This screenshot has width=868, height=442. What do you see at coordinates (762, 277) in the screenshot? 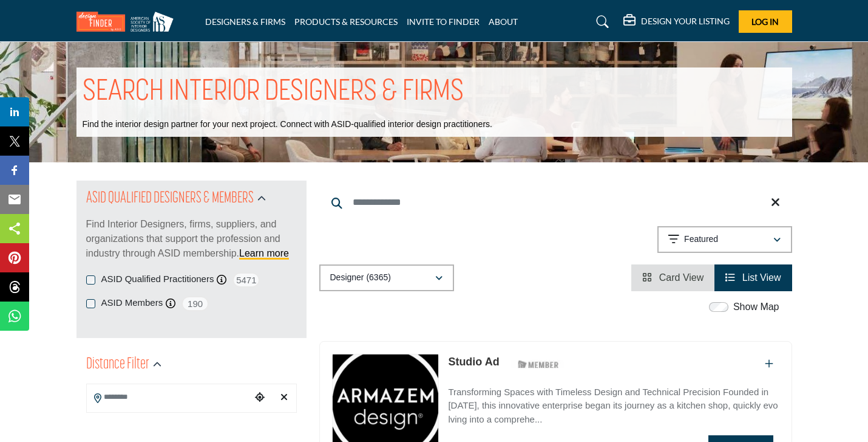
I see `span: List View` at bounding box center [762, 277].